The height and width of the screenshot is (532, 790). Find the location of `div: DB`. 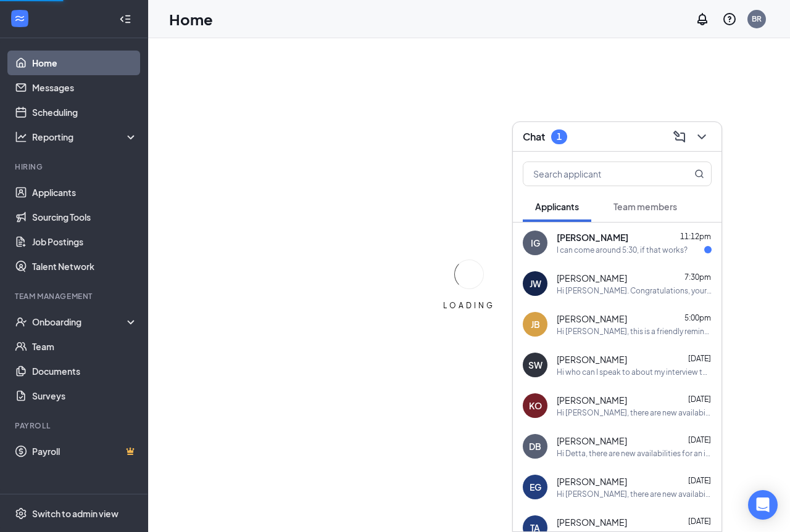

div: DB is located at coordinates (535, 446).